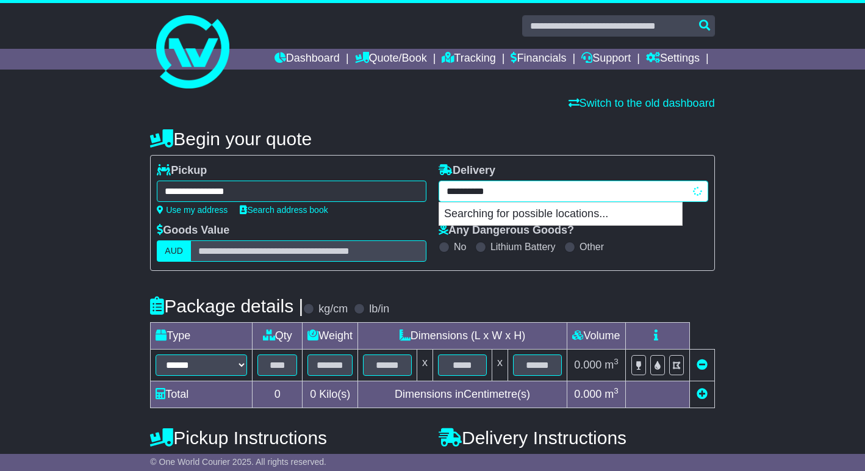 Image resolution: width=865 pixels, height=471 pixels. What do you see at coordinates (432, 138) in the screenshot?
I see `h4: Begin your quote` at bounding box center [432, 138].